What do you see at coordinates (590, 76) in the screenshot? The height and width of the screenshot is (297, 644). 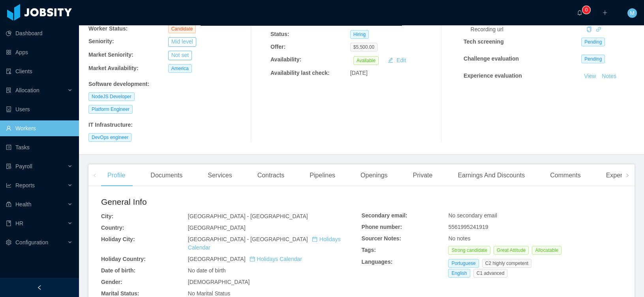 I see `a: View` at bounding box center [590, 76].